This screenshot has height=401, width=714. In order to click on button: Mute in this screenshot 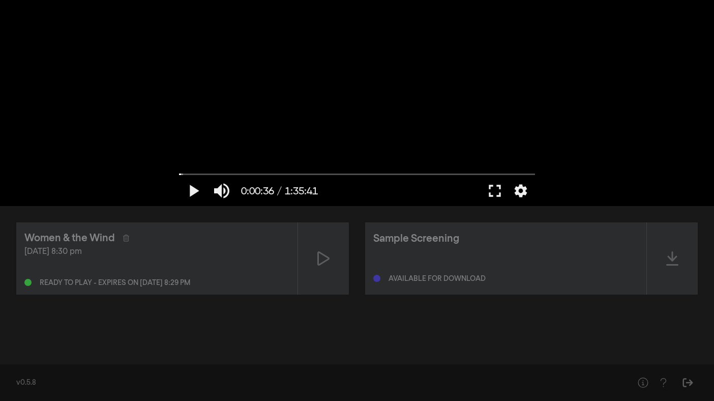, I will do `click(222, 191)`.